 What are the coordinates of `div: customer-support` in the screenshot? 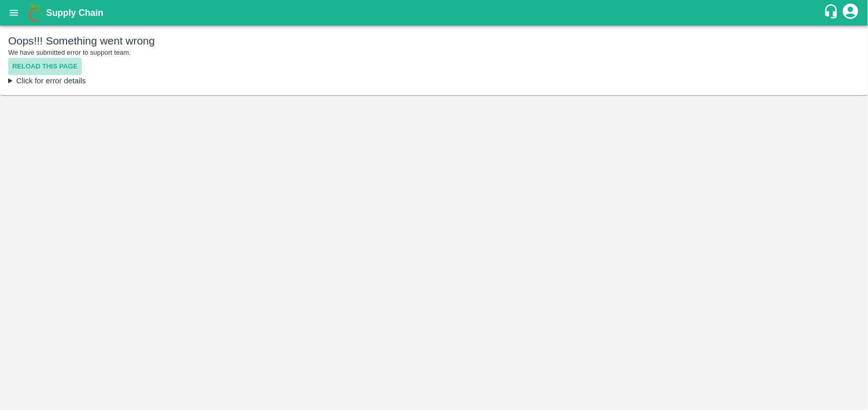 It's located at (832, 12).